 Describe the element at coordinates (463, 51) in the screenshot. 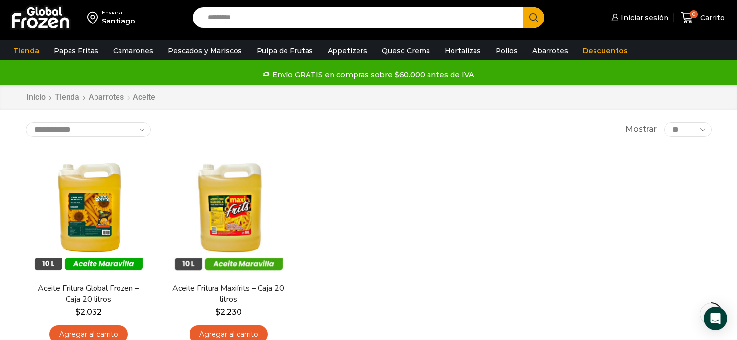

I see `a: Hortalizas` at that location.